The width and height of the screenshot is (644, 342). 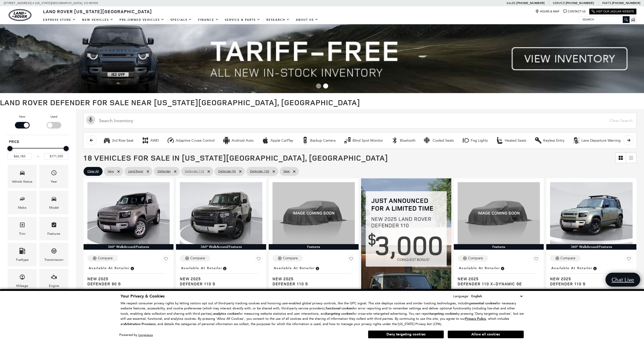 What do you see at coordinates (181, 20) in the screenshot?
I see `nav: Main Navigation` at bounding box center [181, 20].